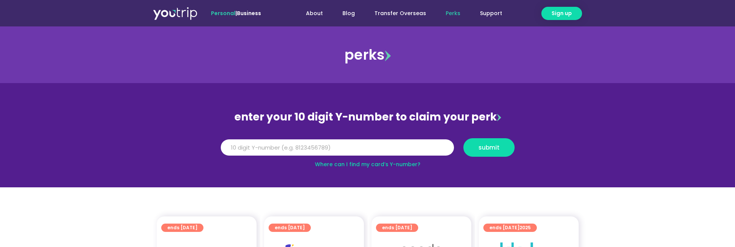  Describe the element at coordinates (562, 13) in the screenshot. I see `a: Sign up` at that location.